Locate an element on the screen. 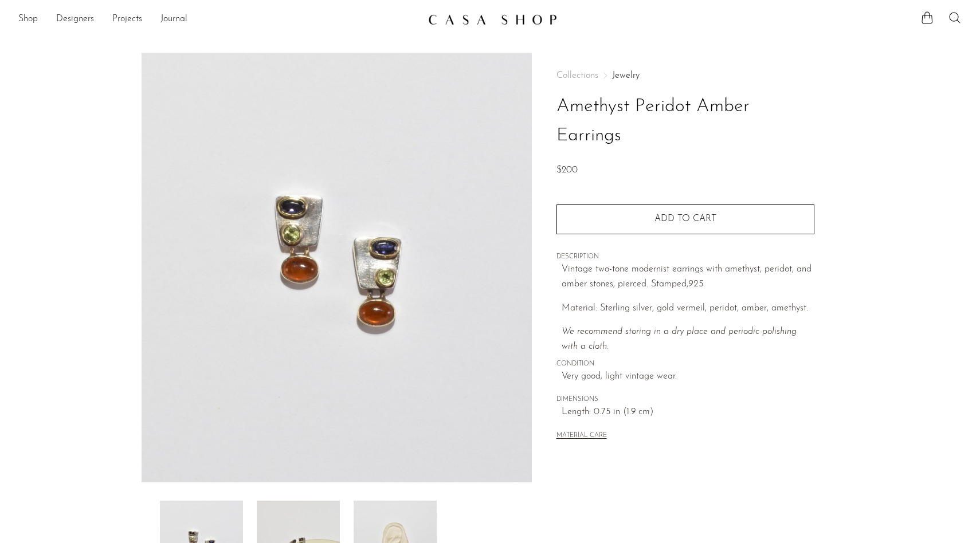 This screenshot has width=980, height=543. nav: Desktop navigation is located at coordinates (219, 20).